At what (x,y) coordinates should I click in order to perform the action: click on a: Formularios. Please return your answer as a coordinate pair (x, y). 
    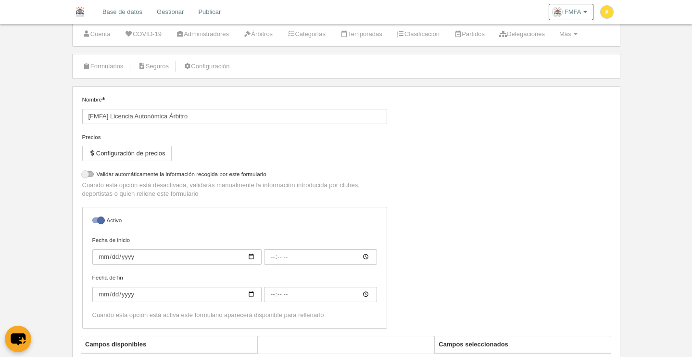
    Looking at the image, I should click on (103, 66).